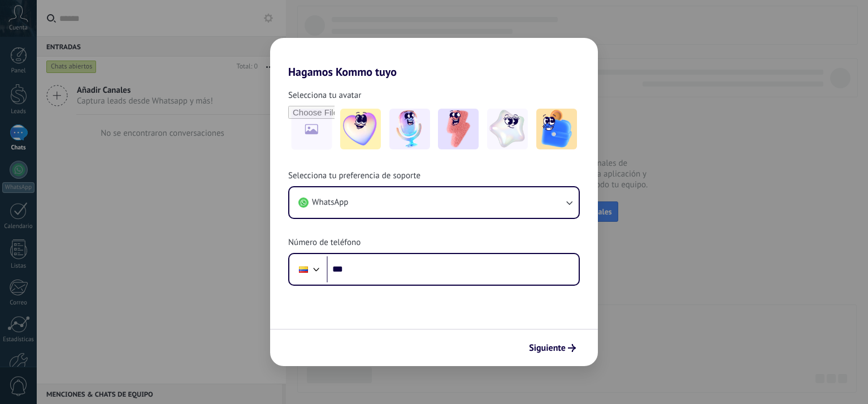 Image resolution: width=868 pixels, height=404 pixels. What do you see at coordinates (354, 176) in the screenshot?
I see `span: Selecciona tu preferencia de soporte` at bounding box center [354, 176].